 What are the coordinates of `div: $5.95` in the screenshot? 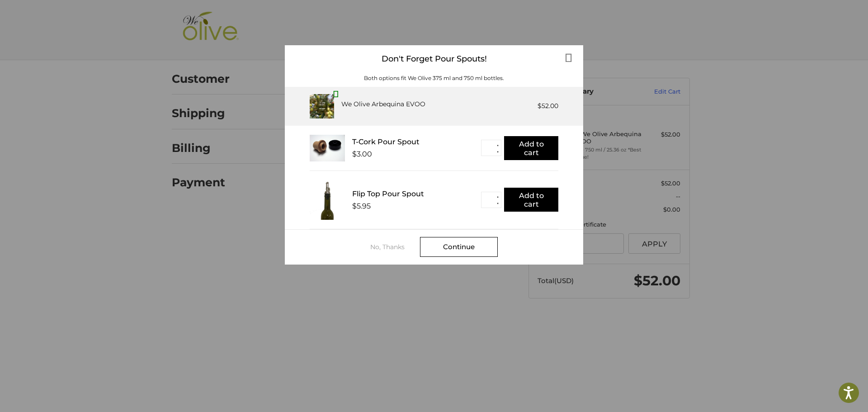 It's located at (361, 205).